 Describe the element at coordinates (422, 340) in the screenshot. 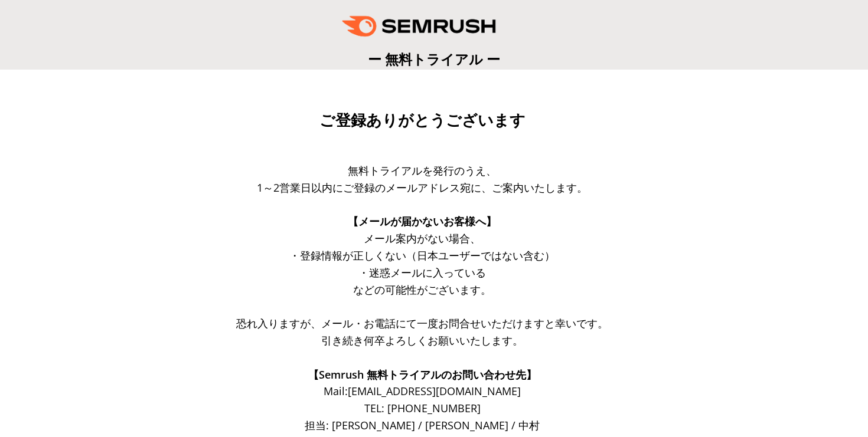

I see `span: 引き続き何卒よろしくお願いいたします。` at that location.